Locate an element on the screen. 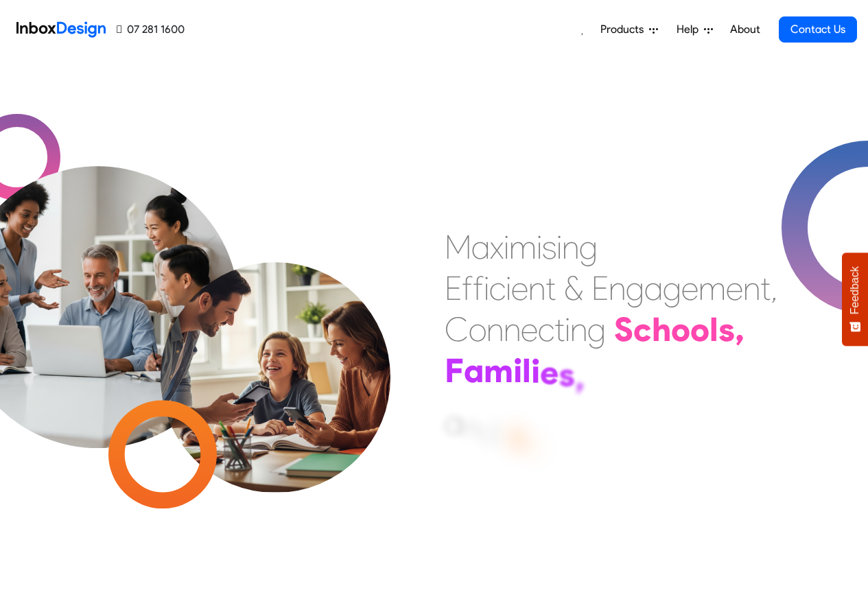 The height and width of the screenshot is (599, 868). span: Feedback is located at coordinates (854, 290).